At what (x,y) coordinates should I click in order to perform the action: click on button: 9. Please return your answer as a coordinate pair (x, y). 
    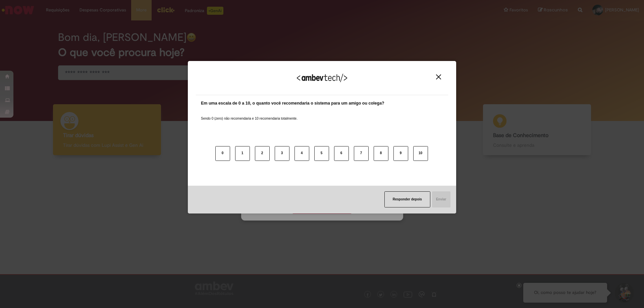
    Looking at the image, I should click on (401, 154).